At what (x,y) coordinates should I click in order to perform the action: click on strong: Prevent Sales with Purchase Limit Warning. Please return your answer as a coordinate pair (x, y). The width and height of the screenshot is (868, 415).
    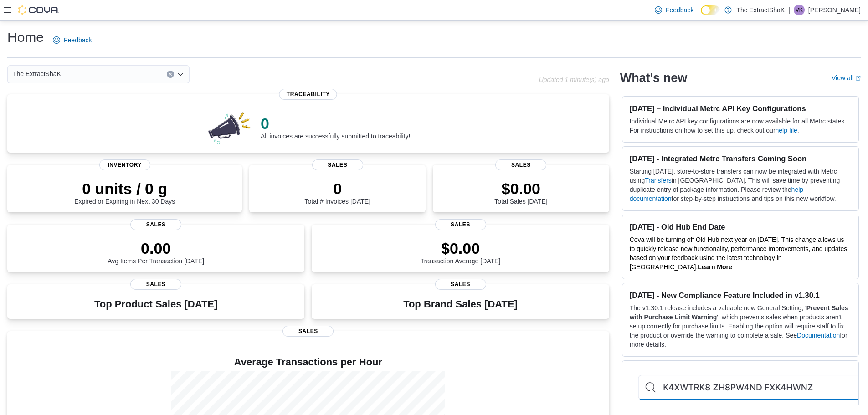
    Looking at the image, I should click on (739, 313).